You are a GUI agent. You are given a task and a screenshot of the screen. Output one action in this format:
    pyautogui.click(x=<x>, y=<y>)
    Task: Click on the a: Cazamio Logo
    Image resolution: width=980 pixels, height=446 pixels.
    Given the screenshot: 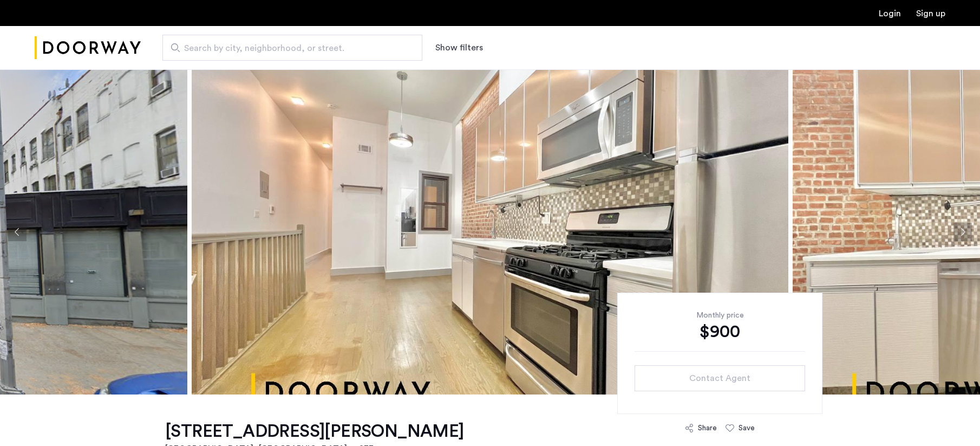 What is the action you would take?
    pyautogui.click(x=88, y=48)
    